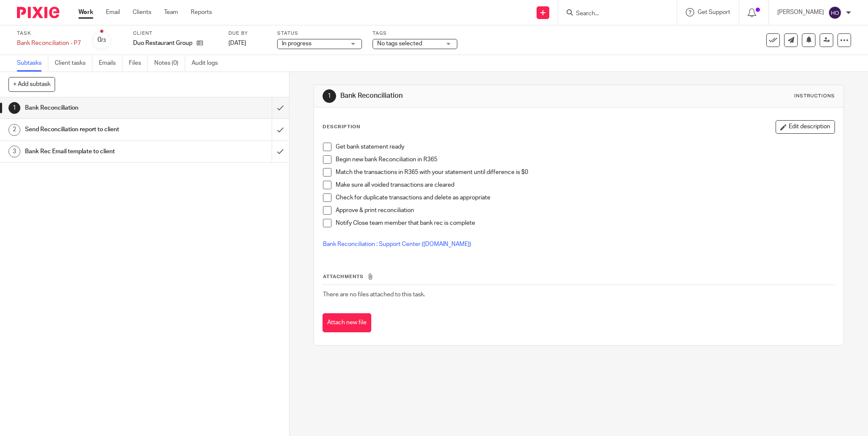 The image size is (868, 436). What do you see at coordinates (714, 12) in the screenshot?
I see `span: Get Support` at bounding box center [714, 12].